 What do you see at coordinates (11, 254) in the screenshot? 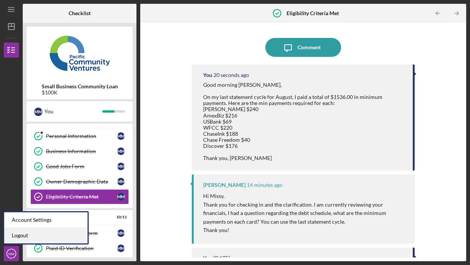
I see `text: MM` at bounding box center [11, 254].